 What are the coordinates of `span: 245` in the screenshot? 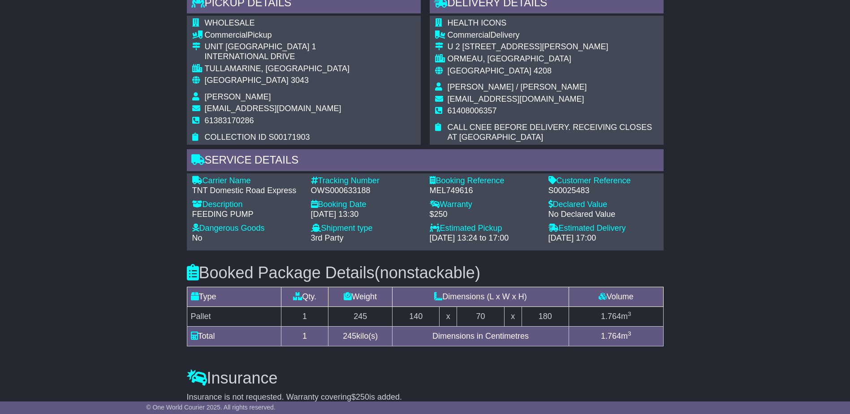 It's located at (350, 336).